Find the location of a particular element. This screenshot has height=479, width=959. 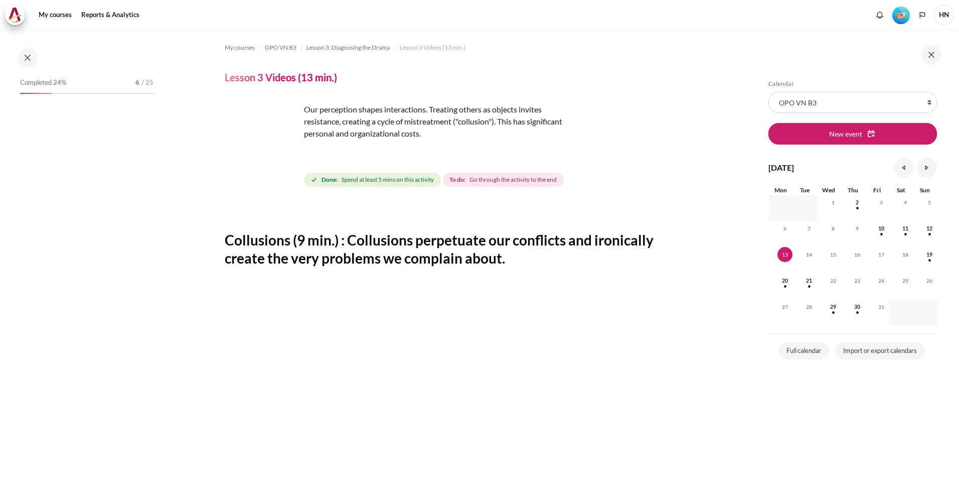

span: Lesson 3: Diagnosing the Drama is located at coordinates (348, 48).